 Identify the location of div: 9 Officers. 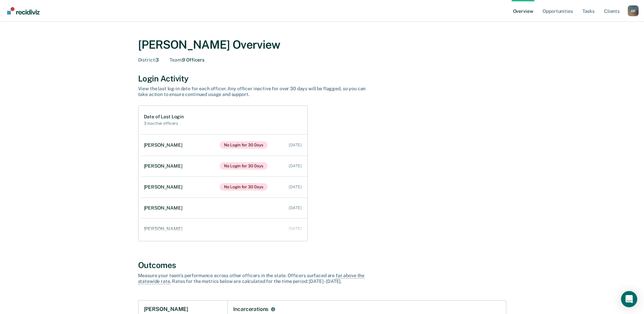
(187, 60).